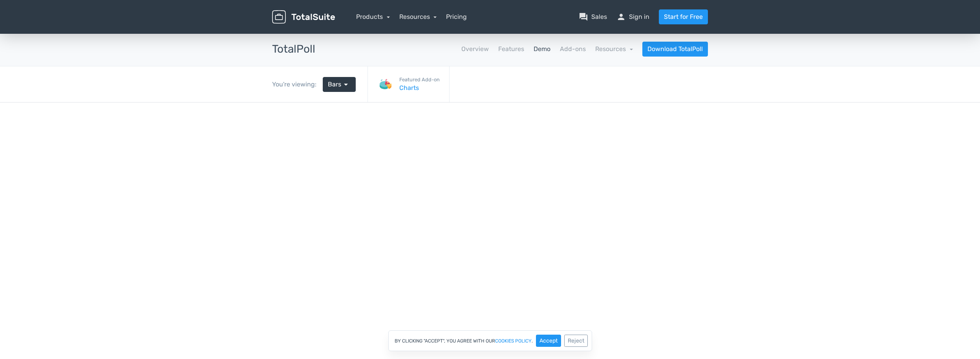 This screenshot has width=980, height=359. What do you see at coordinates (304, 17) in the screenshot?
I see `img: TotalSuite for WordPress` at bounding box center [304, 17].